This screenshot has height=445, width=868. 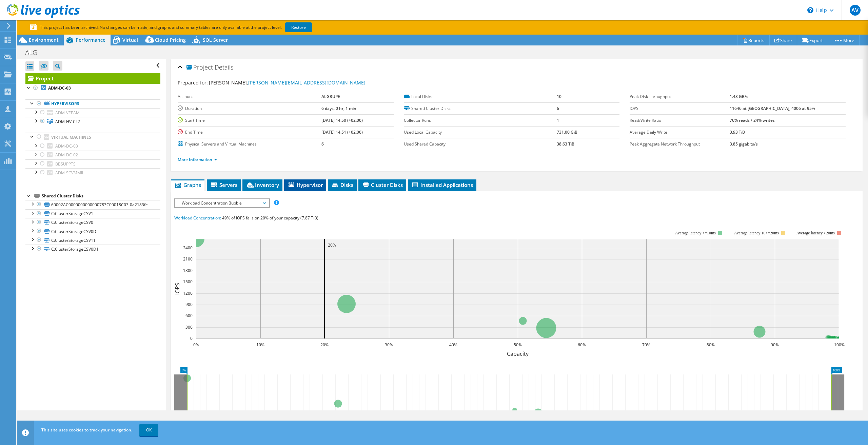 What do you see at coordinates (189, 304) in the screenshot?
I see `text: 900` at bounding box center [189, 304].